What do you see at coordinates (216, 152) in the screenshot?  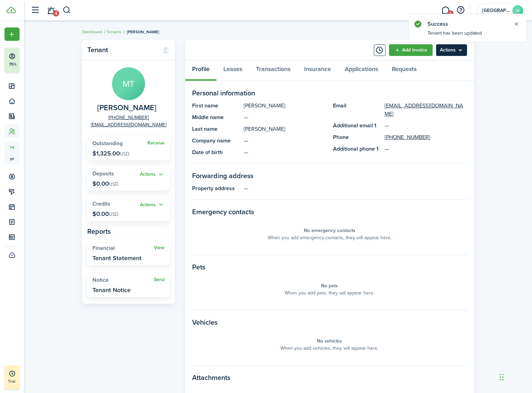 I see `panel-main-title: Date of birth` at bounding box center [216, 152].